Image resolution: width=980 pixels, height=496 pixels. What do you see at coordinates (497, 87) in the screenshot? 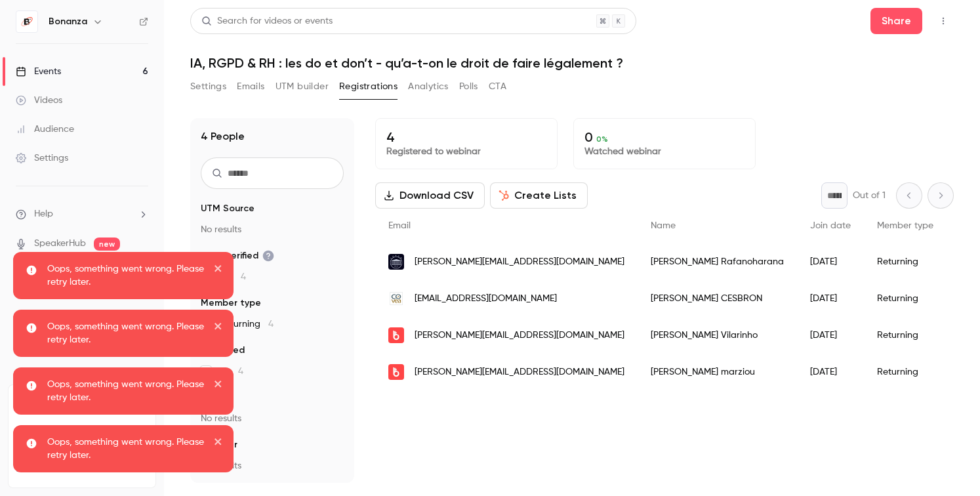
I see `button: CTA` at bounding box center [497, 87].